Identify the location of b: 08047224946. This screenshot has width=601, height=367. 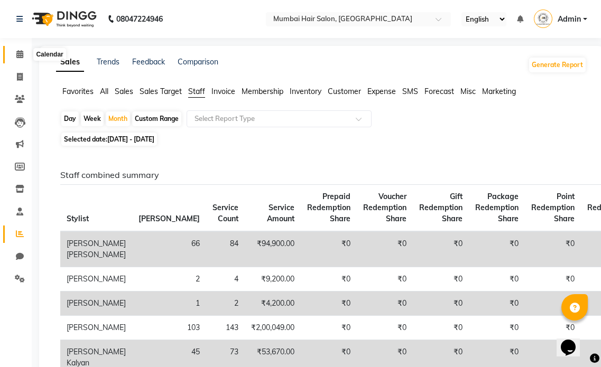
(140, 19).